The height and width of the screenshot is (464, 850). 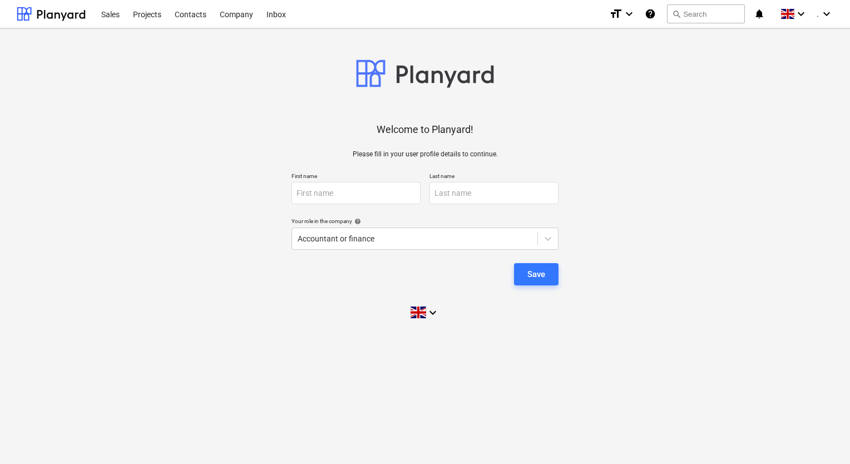 I want to click on p: Please fill in your user profile details to continue., so click(x=425, y=154).